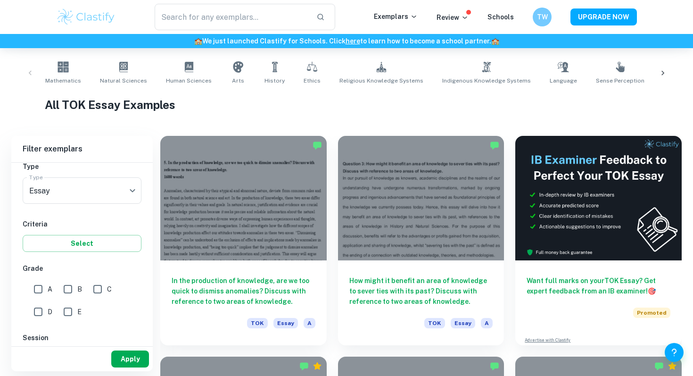 The image size is (693, 376). What do you see at coordinates (82, 224) in the screenshot?
I see `h6: Criteria` at bounding box center [82, 224].